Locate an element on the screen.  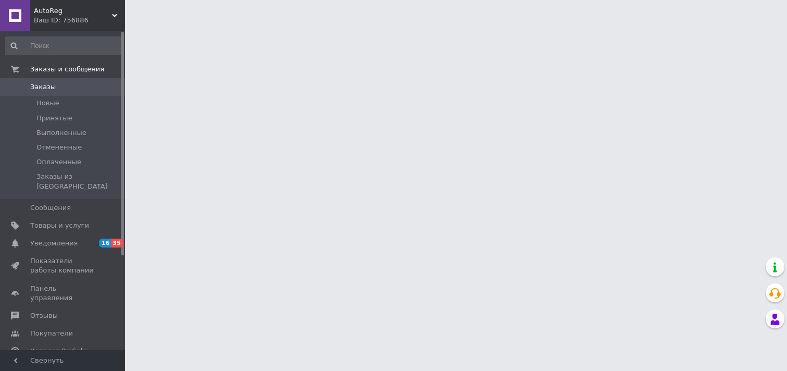
span: Заказы is located at coordinates (43, 87).